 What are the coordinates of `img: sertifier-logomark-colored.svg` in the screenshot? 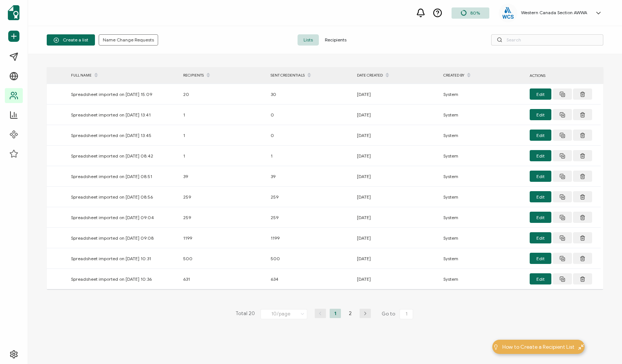 It's located at (13, 13).